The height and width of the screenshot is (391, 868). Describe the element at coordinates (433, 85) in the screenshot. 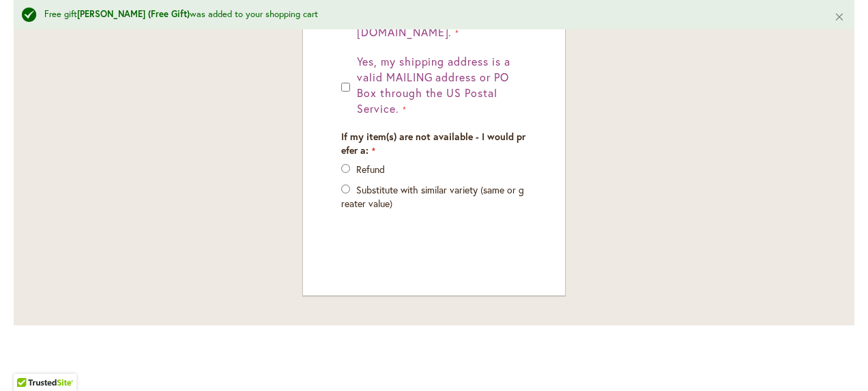

I see `span: Yes, my shipping address is a valid MAILING address or PO Box through the US Postal Service.` at that location.